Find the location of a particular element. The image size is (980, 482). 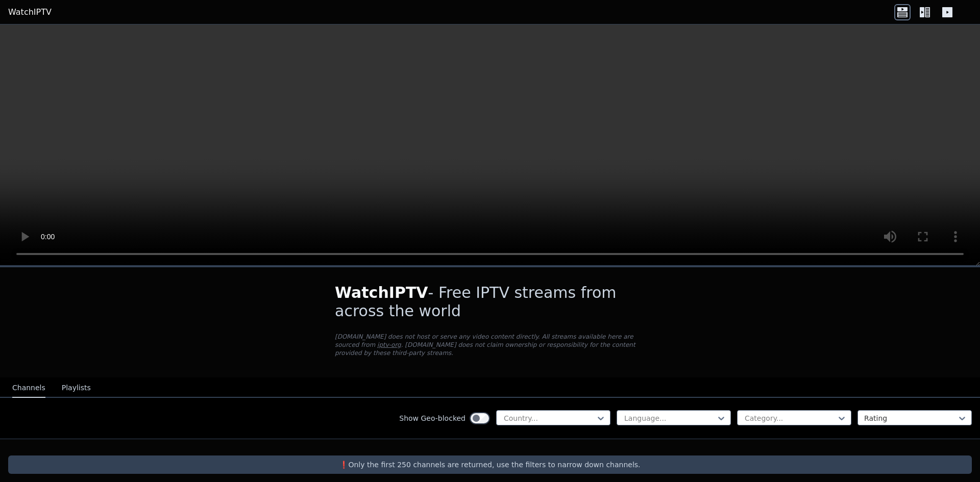

h1: - Free IPTV streams from across the world is located at coordinates (490, 302).